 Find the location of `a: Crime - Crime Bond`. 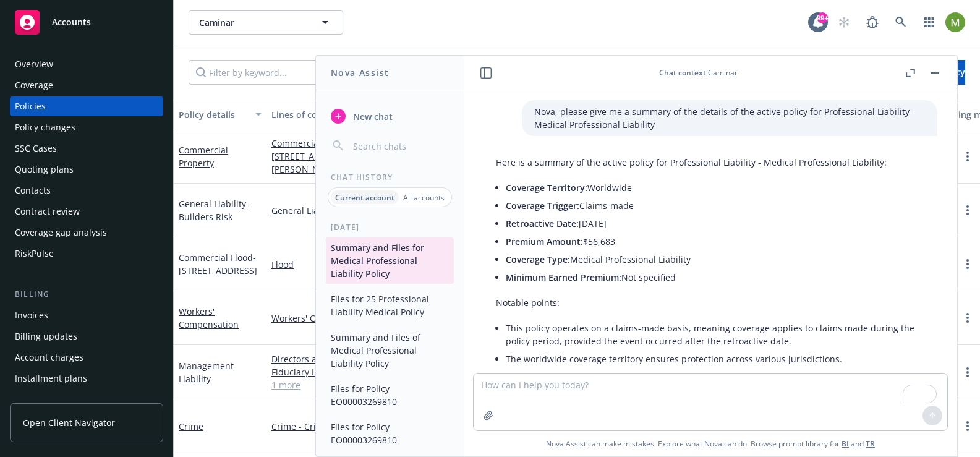

a: Crime - Crime Bond is located at coordinates (344, 426).